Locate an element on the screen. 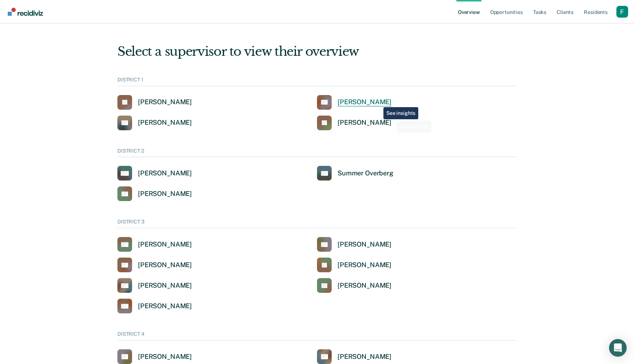 This screenshot has width=634, height=364. img: Recidiviz is located at coordinates (25, 12).